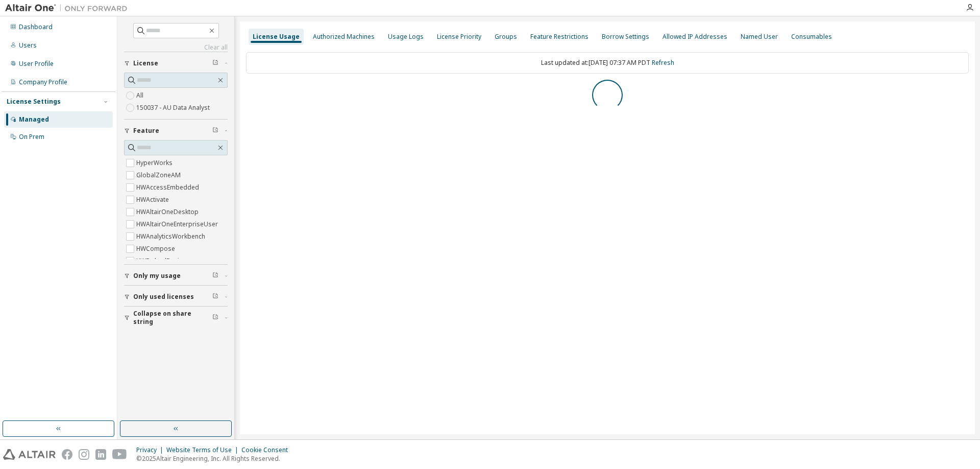 This screenshot has height=469, width=980. What do you see at coordinates (36, 64) in the screenshot?
I see `div: User Profile` at bounding box center [36, 64].